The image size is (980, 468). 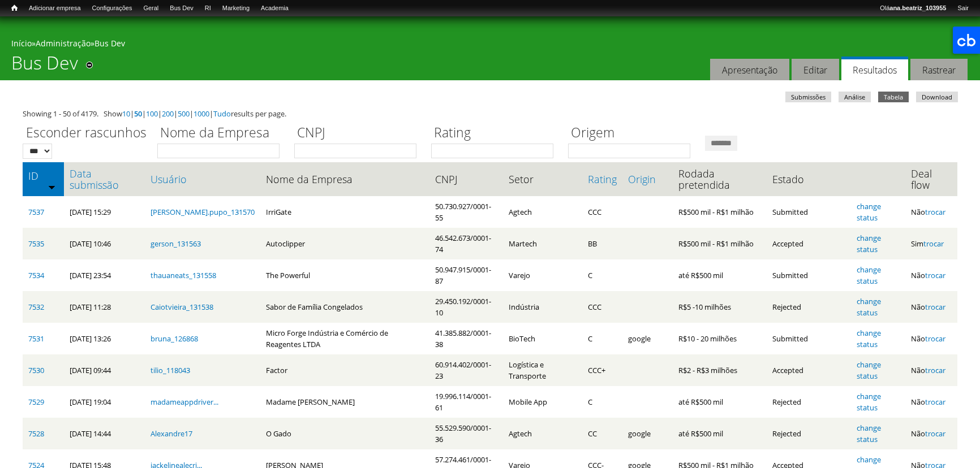 What do you see at coordinates (181, 307) in the screenshot?
I see `a: Caiotvieira_131538` at bounding box center [181, 307].